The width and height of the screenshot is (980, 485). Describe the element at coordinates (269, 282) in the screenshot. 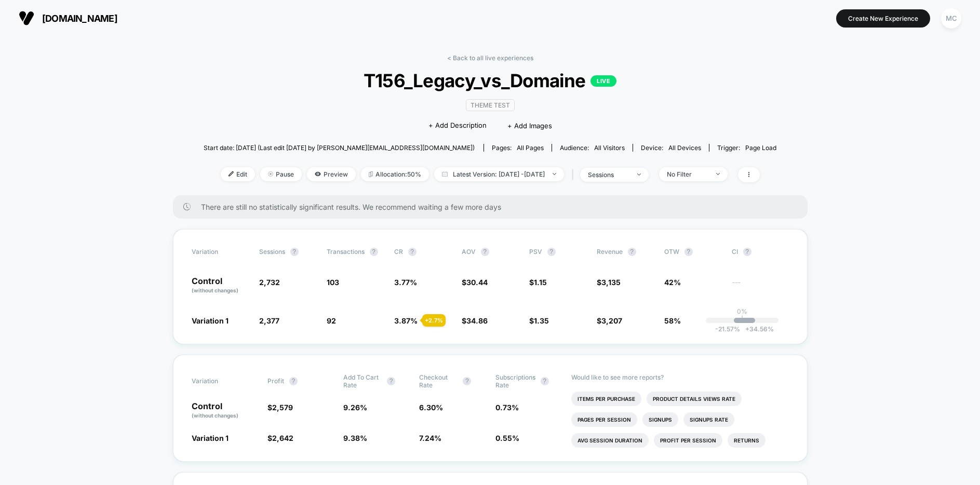

I see `span: 2,732` at that location.